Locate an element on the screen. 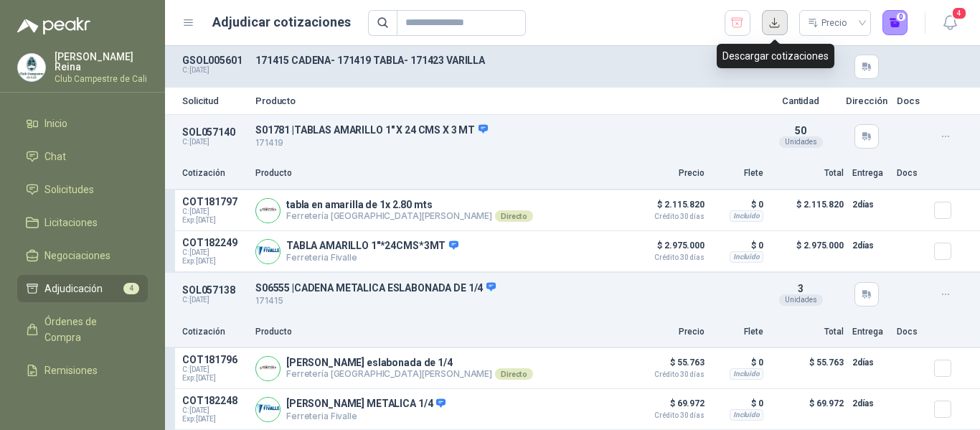 Image resolution: width=980 pixels, height=430 pixels. p: 171415 CADENA- 171419 TABLA- 171423 VARILLA is located at coordinates (506, 60).